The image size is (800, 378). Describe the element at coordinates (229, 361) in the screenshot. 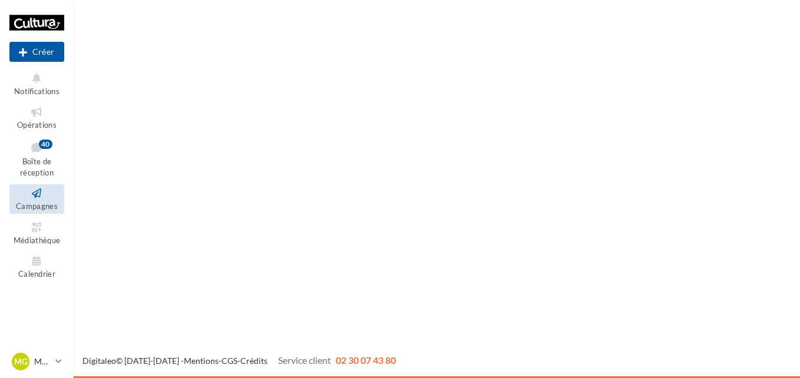

I see `a: CGS` at that location.